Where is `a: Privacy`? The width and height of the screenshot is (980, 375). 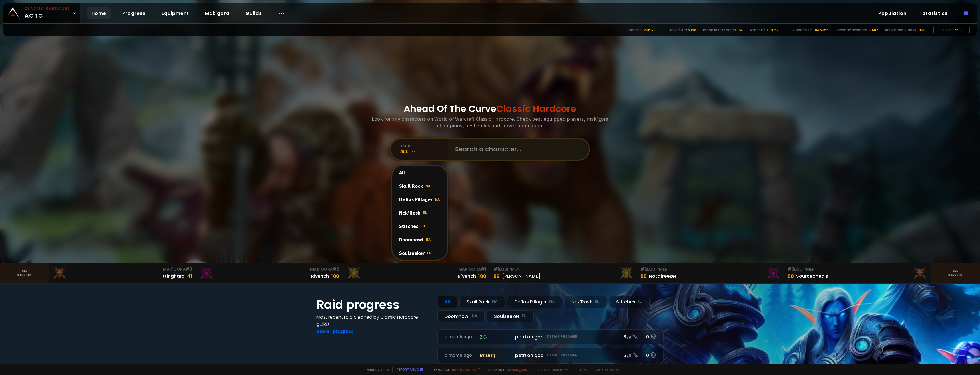 a: Privacy is located at coordinates (596, 369).